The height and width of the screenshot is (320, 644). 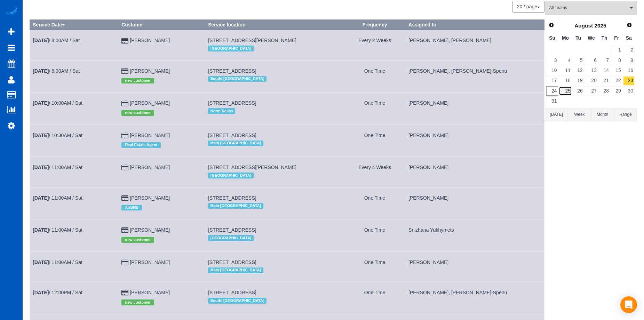 What do you see at coordinates (591, 71) in the screenshot?
I see `a: 13` at bounding box center [591, 71].